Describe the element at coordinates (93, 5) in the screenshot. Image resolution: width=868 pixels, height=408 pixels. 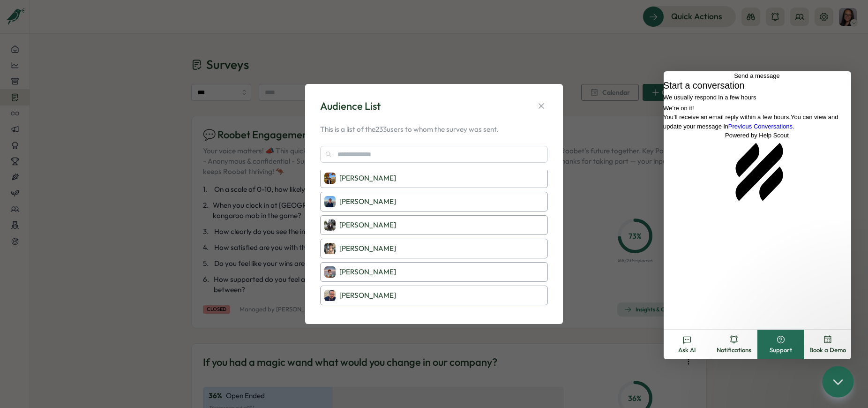
I see `span: Send a message` at that location.